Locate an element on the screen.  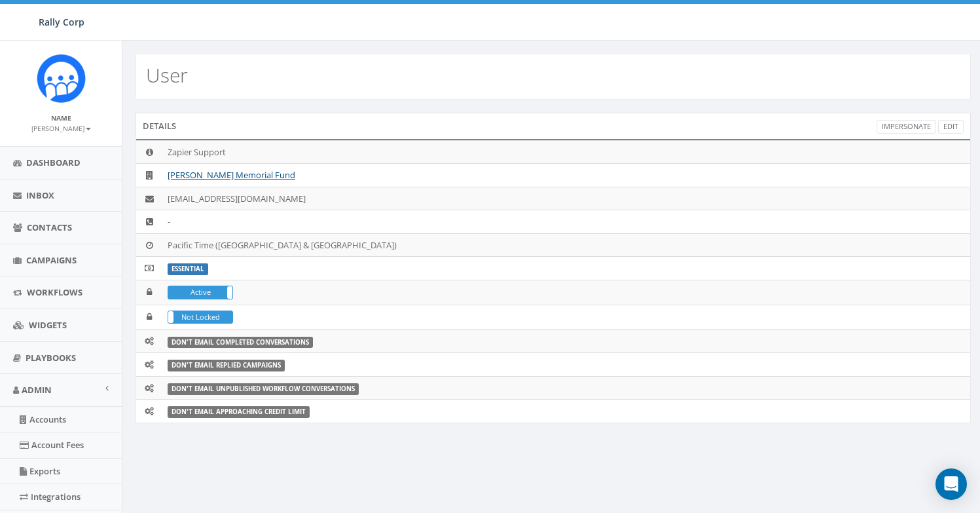
h2: User is located at coordinates (167, 74).